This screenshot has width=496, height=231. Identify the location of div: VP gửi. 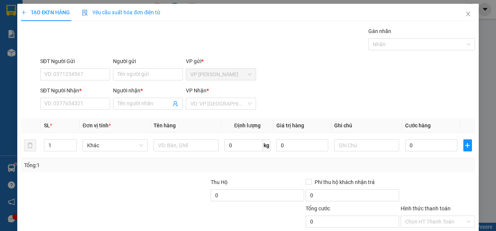
(221, 61).